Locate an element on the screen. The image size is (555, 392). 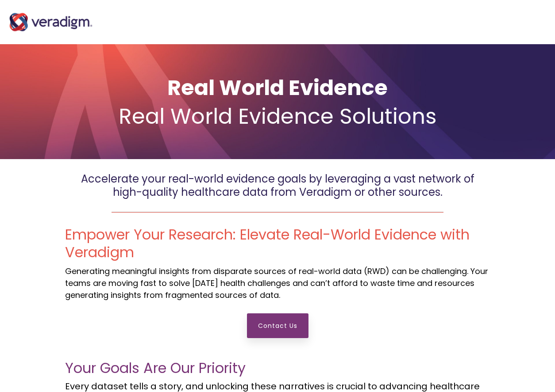
p: Generating meaningful insights from disparate sources of real-world data (RWD) can be challenging... is located at coordinates (277, 283).